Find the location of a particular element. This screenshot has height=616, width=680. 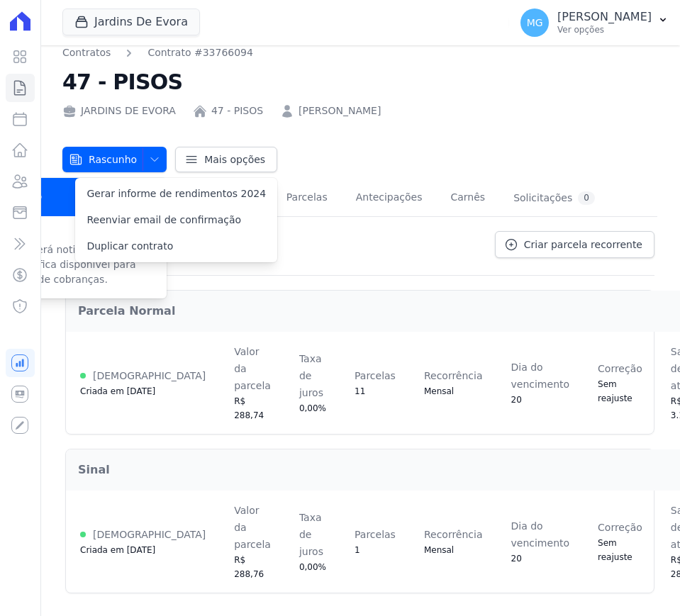

a: 47 - PISOS is located at coordinates (237, 110).